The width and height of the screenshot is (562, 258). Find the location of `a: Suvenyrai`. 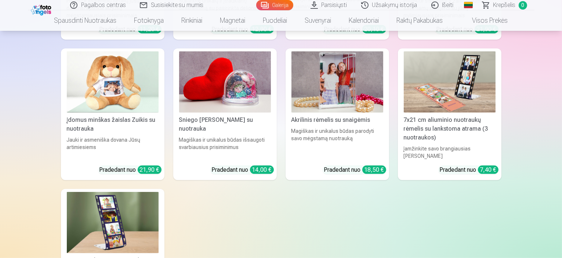

a: Suvenyrai is located at coordinates (318, 21).